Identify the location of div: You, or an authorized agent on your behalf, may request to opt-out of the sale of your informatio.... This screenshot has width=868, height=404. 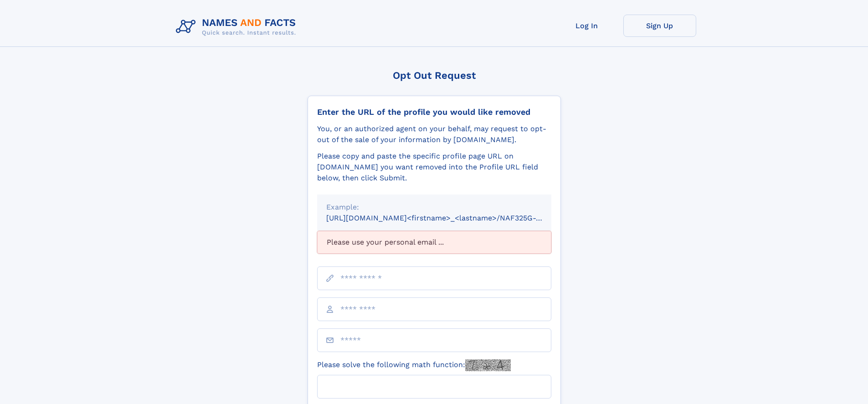
(434, 134).